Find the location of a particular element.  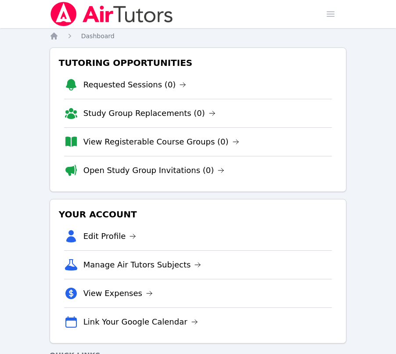

a: Open Study Group Invitations (0) is located at coordinates (154, 170).